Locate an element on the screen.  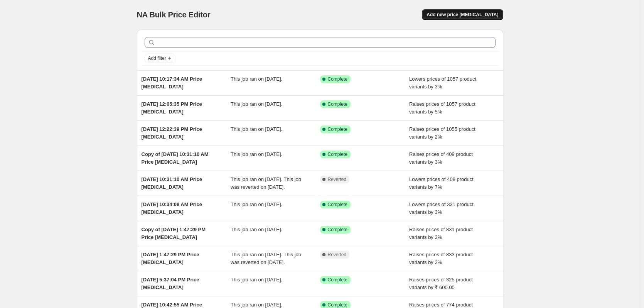
span: NA Bulk Price Editor is located at coordinates (174, 15).